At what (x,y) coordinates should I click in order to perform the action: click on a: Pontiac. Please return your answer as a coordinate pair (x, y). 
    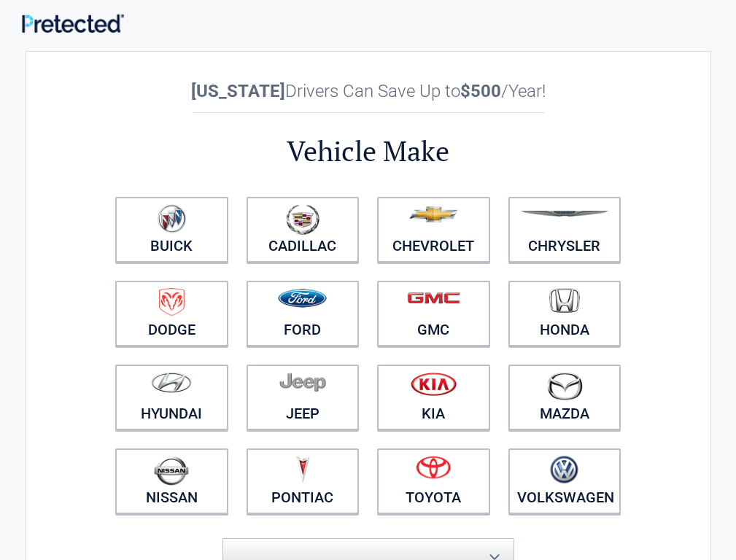
    Looking at the image, I should click on (303, 482).